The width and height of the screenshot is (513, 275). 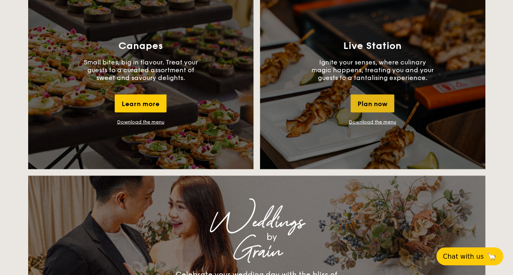 What do you see at coordinates (373, 69) in the screenshot?
I see `p: Ignite your senses, where culinary magic happens, treating you and your guests to a tantalising e...` at bounding box center [373, 69].